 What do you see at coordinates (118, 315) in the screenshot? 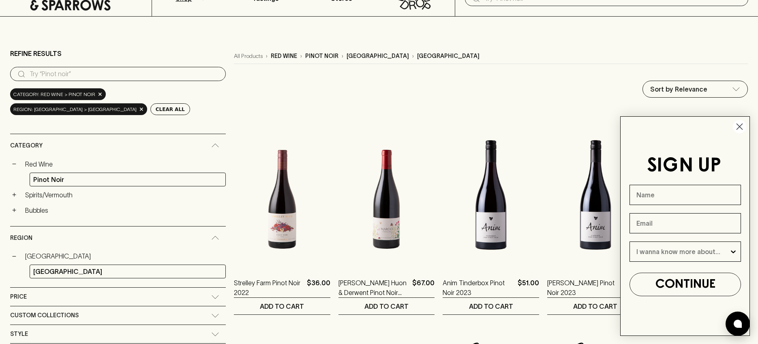
I see `div: Custom Collections` at bounding box center [118, 315].